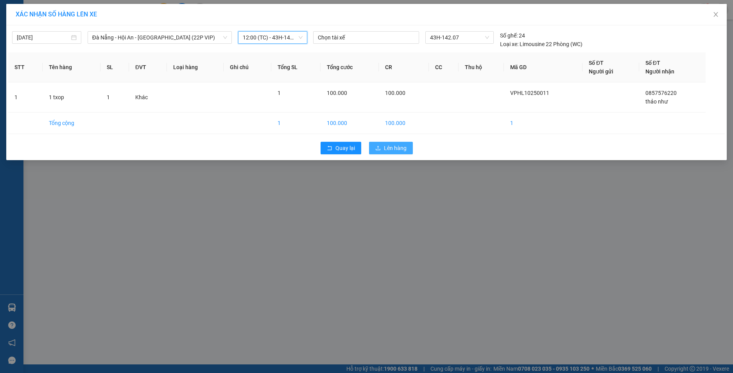  I want to click on th: CR, so click(404, 67).